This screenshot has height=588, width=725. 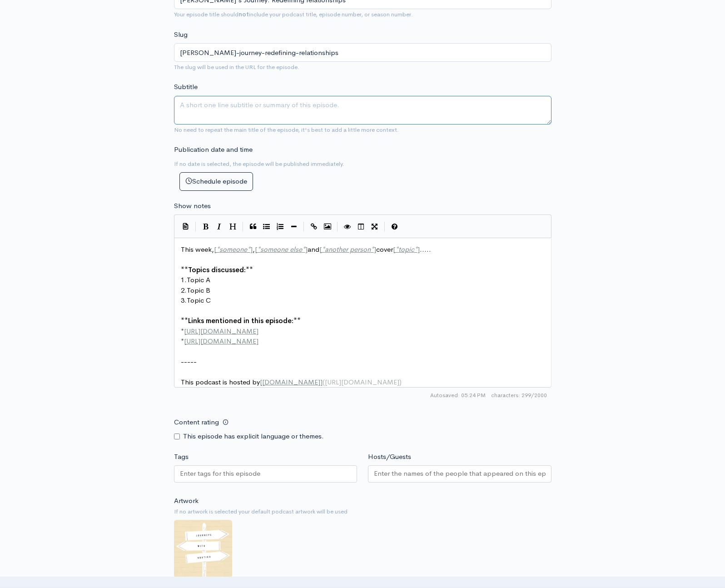 What do you see at coordinates (233, 249) in the screenshot?
I see `span: someone` at bounding box center [233, 249].